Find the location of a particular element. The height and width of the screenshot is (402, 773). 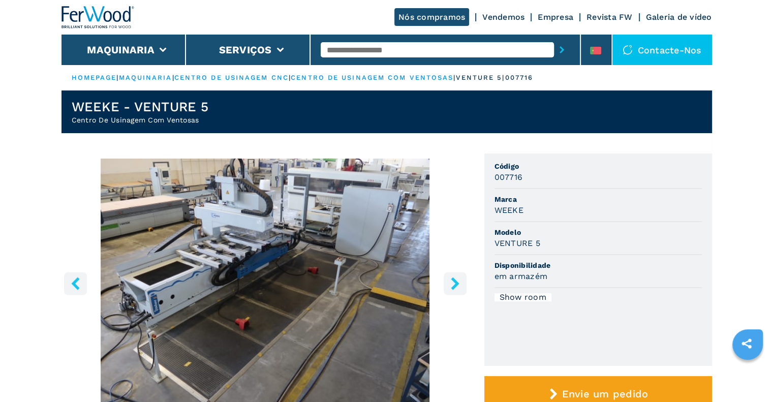

a: maquinaria is located at coordinates (145, 77).